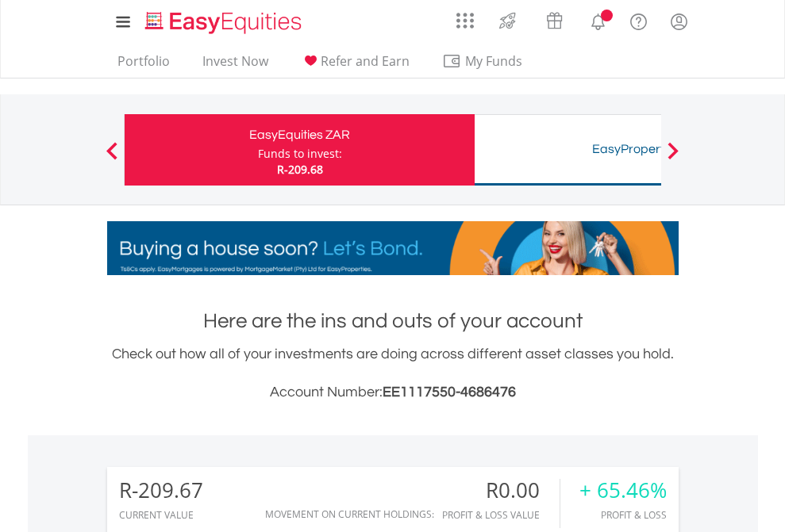 This screenshot has width=785, height=532. I want to click on a: My Profile, so click(678, 21).